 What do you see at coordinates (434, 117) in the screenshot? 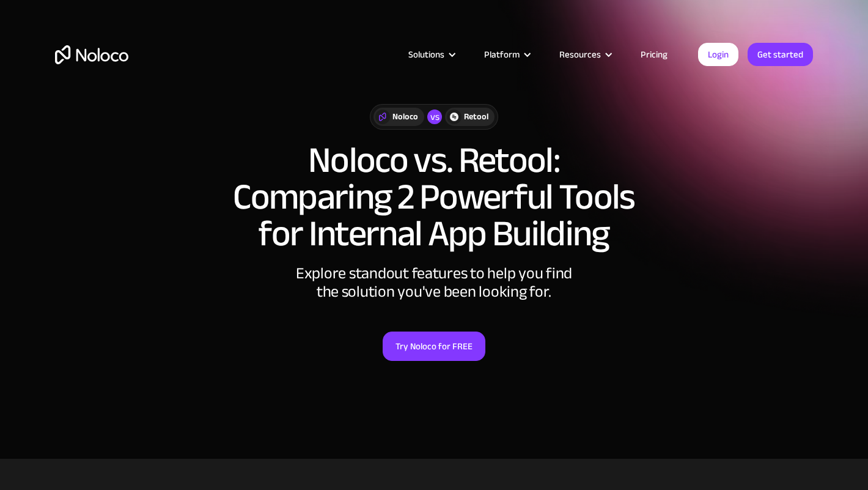
I see `div: vs` at bounding box center [434, 117].